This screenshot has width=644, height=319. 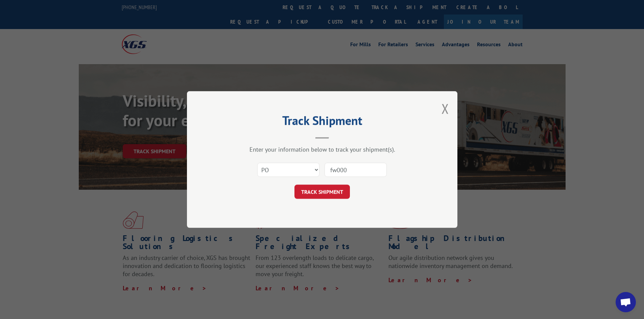 What do you see at coordinates (322, 192) in the screenshot?
I see `button: TRACK SHIPMENT` at bounding box center [322, 192].